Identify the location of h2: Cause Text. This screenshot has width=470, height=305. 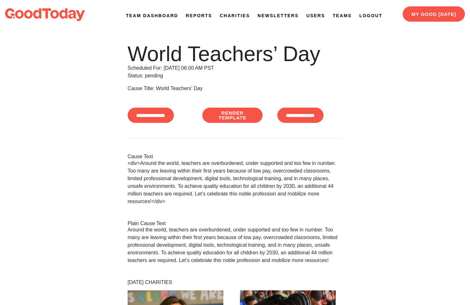
(235, 157).